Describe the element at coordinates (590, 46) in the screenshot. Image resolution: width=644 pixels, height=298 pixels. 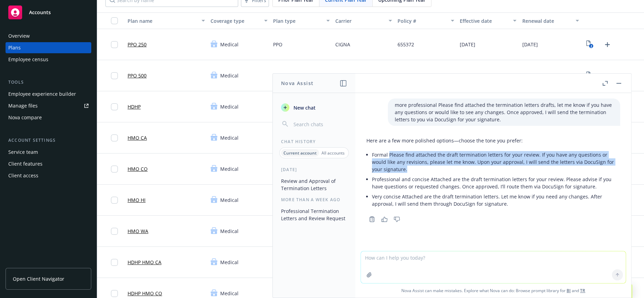
I see `text: 2` at that location.